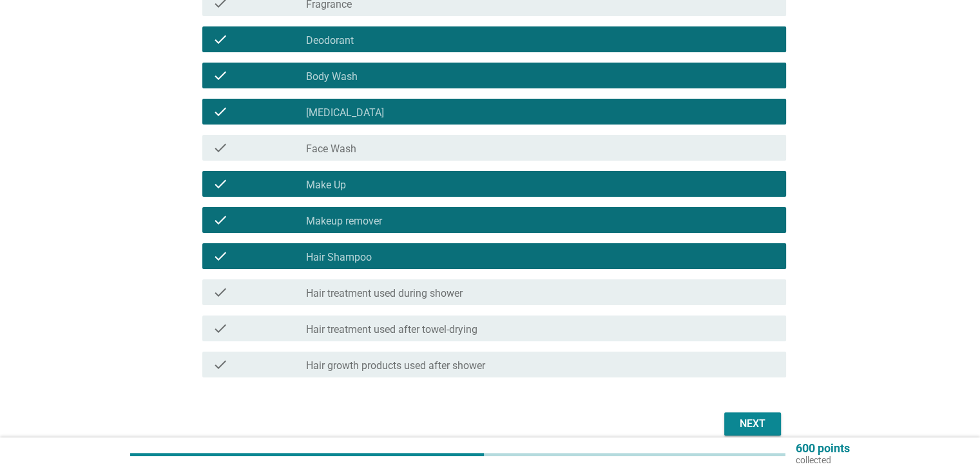 Image resolution: width=980 pixels, height=471 pixels. Describe the element at coordinates (331, 149) in the screenshot. I see `label: Face Wash` at that location.